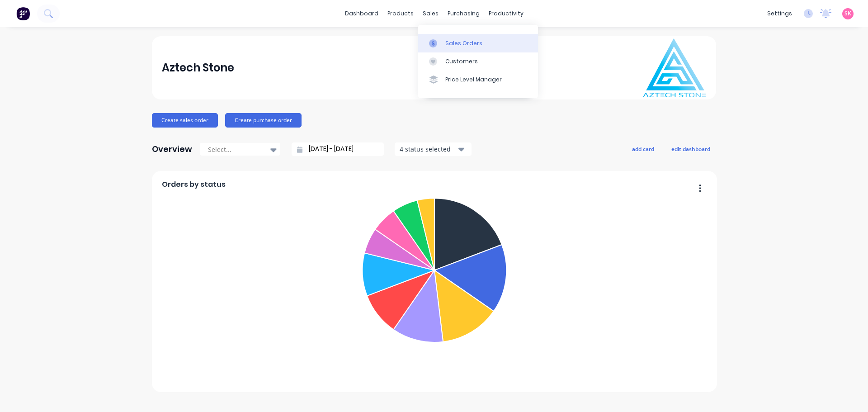 The width and height of the screenshot is (868, 412). What do you see at coordinates (23, 13) in the screenshot?
I see `img: Factory` at bounding box center [23, 13].